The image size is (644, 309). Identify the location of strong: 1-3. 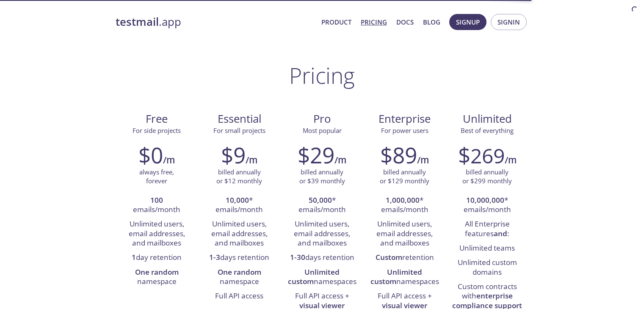
(215, 257).